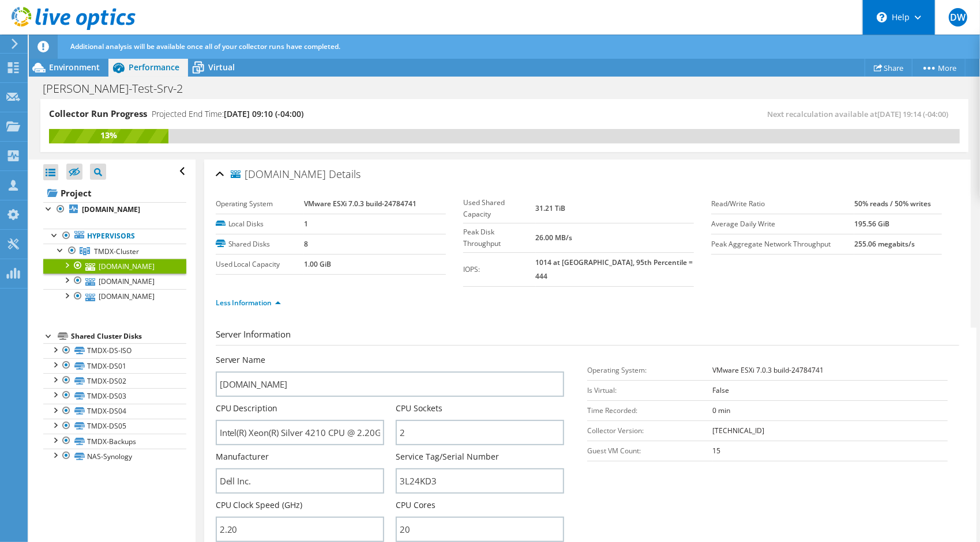 This screenshot has width=980, height=542. What do you see at coordinates (260, 224) in the screenshot?
I see `label: Local Disks` at bounding box center [260, 224].